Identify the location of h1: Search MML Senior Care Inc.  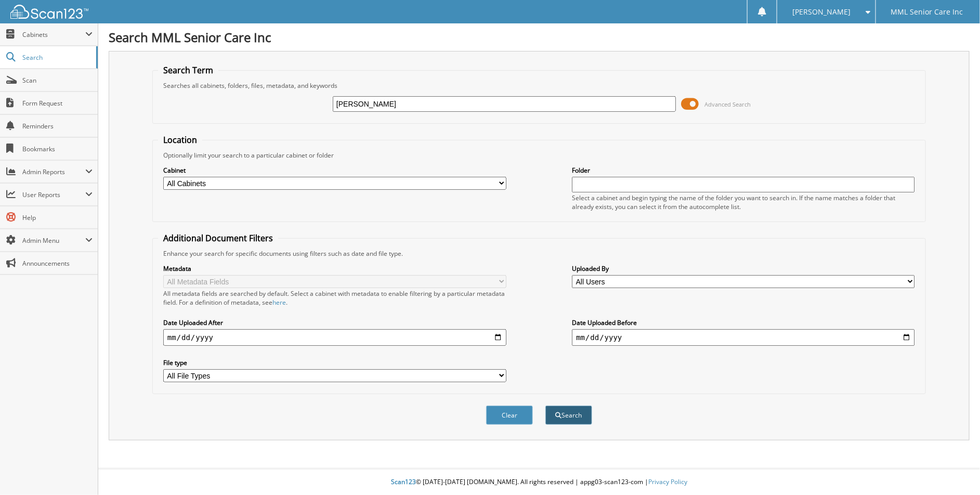
(540, 37).